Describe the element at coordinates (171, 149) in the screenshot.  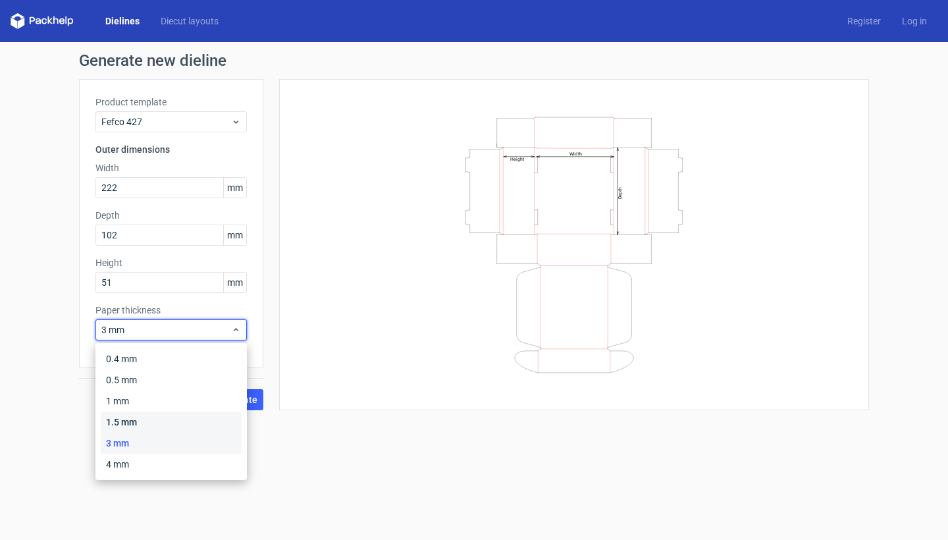
I see `h3: Outer dimensions` at that location.